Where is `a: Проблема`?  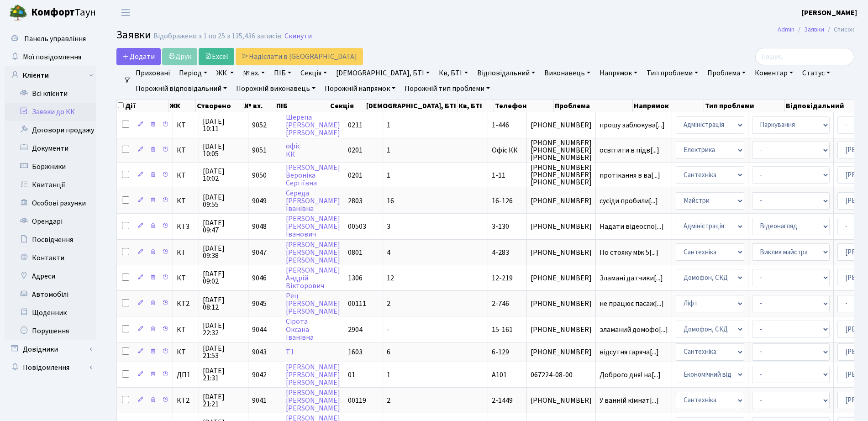
a: Проблема is located at coordinates (727, 73).